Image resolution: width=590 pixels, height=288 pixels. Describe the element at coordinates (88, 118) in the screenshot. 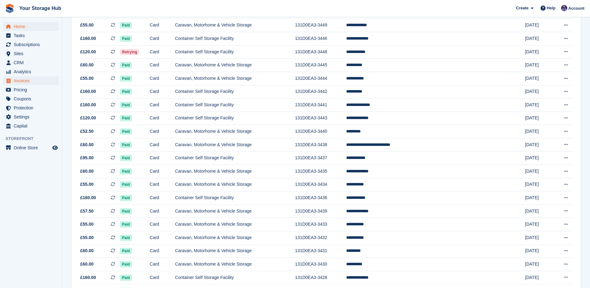

I see `span: £120.00` at that location.